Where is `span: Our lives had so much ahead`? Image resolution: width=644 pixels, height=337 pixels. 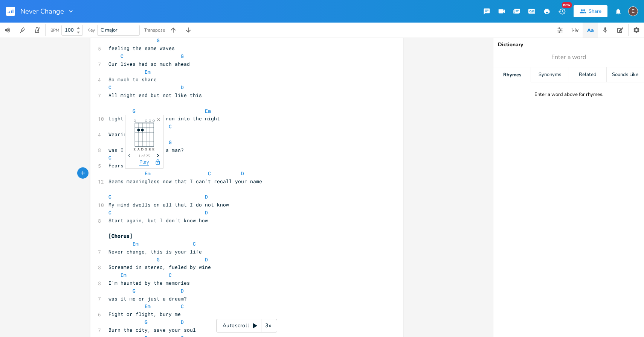
span: Our lives had so much ahead is located at coordinates (149, 64).